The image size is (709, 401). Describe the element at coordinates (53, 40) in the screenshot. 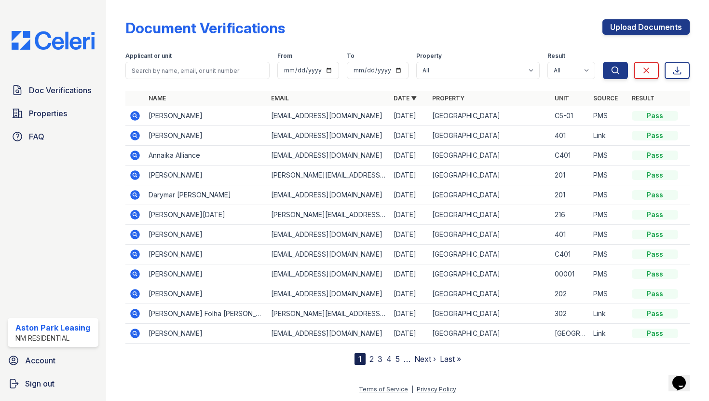

I see `img: CE_Logo_Blue-a8612792a0a2168367f1c8372b55b34899dd931a85d93a1a3d3e32e68fde9ad4.png` at that location.